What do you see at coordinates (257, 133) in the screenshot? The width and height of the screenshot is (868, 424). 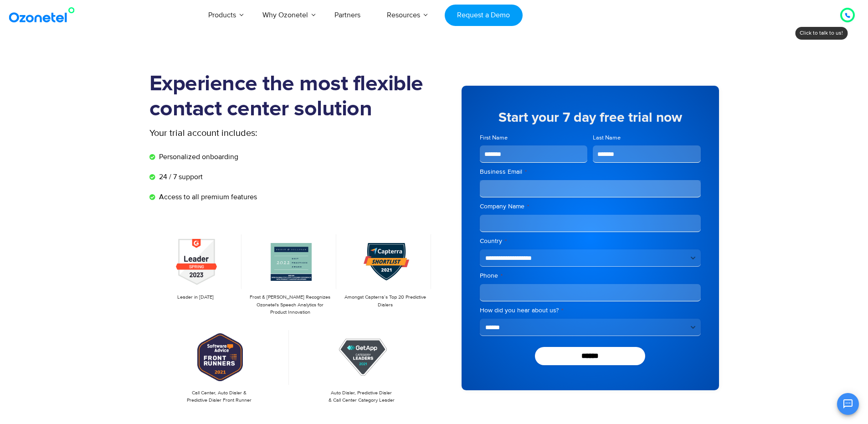 I see `p: Your trial account includes:` at bounding box center [257, 133].